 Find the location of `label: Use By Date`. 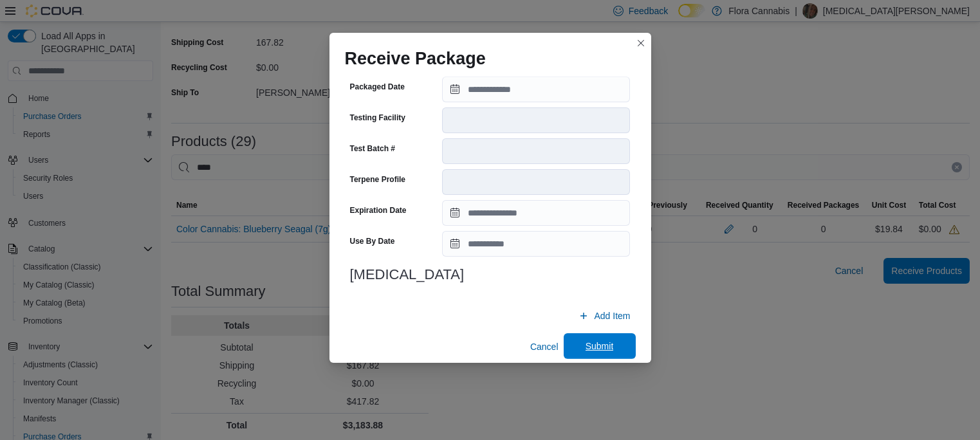

label: Use By Date is located at coordinates (373, 242).